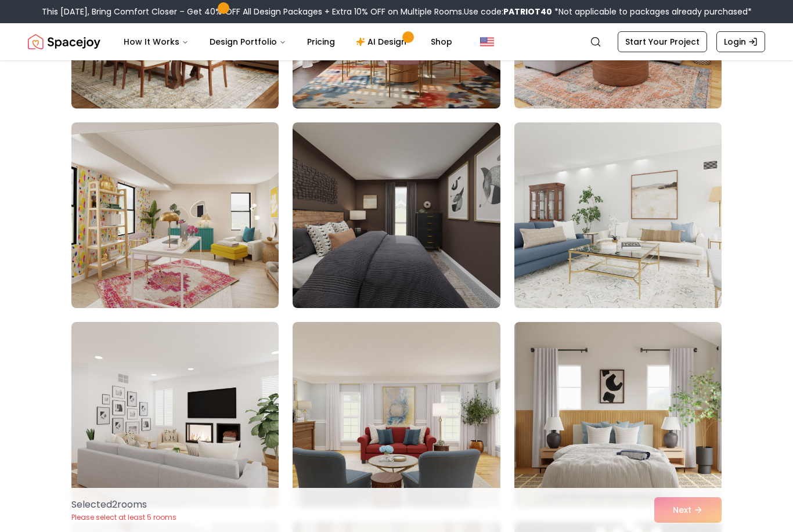 The image size is (793, 532). What do you see at coordinates (321, 42) in the screenshot?
I see `a: Pricing` at bounding box center [321, 42].